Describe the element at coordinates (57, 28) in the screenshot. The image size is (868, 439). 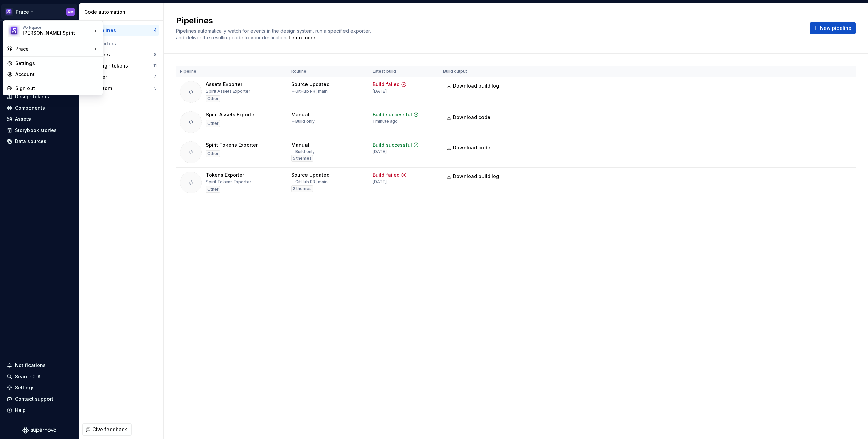
I see `div: Workspace` at that location.